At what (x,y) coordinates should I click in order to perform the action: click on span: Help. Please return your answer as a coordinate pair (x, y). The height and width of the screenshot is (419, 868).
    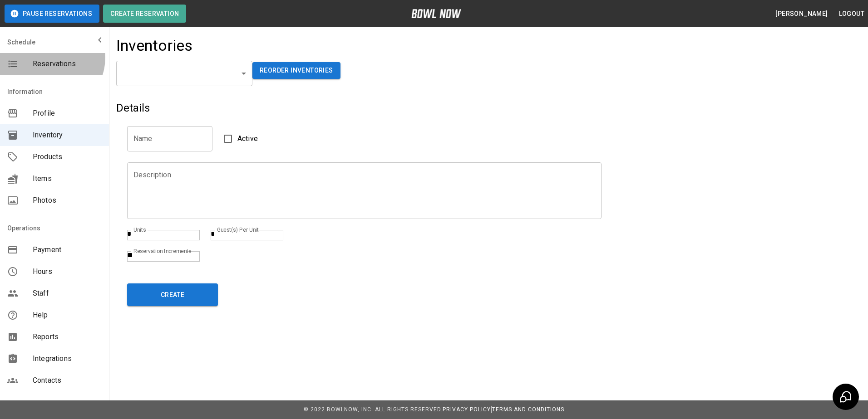
    Looking at the image, I should click on (67, 316).